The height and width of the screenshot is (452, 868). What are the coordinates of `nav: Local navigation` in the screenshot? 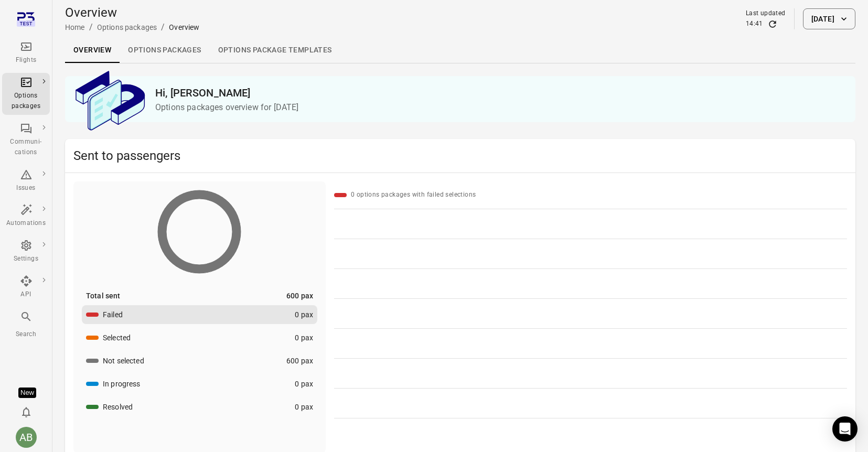 It's located at (460, 50).